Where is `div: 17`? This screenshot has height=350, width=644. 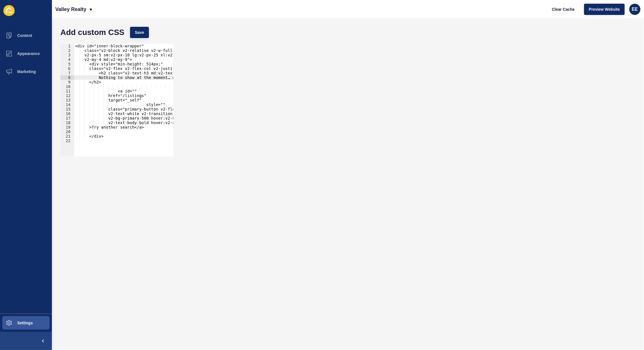
div: 17 is located at coordinates (67, 118).